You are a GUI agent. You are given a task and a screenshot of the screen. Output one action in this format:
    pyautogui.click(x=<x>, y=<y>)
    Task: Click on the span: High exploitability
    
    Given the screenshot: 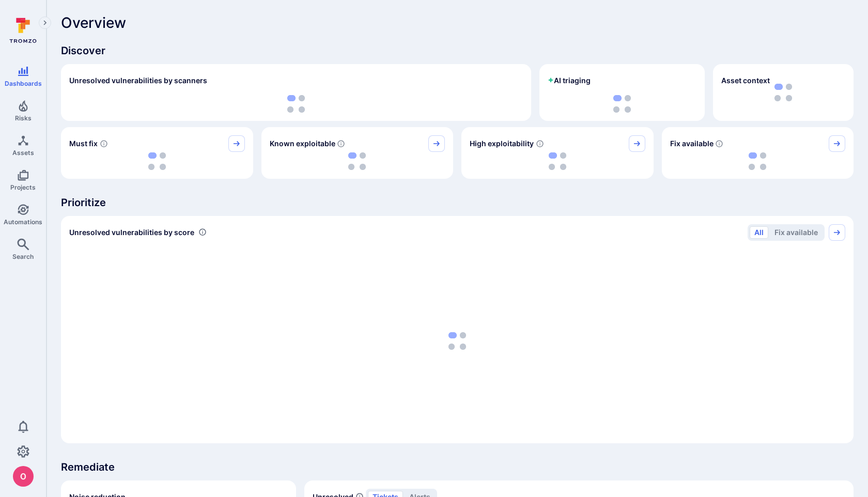 What is the action you would take?
    pyautogui.click(x=501, y=144)
    